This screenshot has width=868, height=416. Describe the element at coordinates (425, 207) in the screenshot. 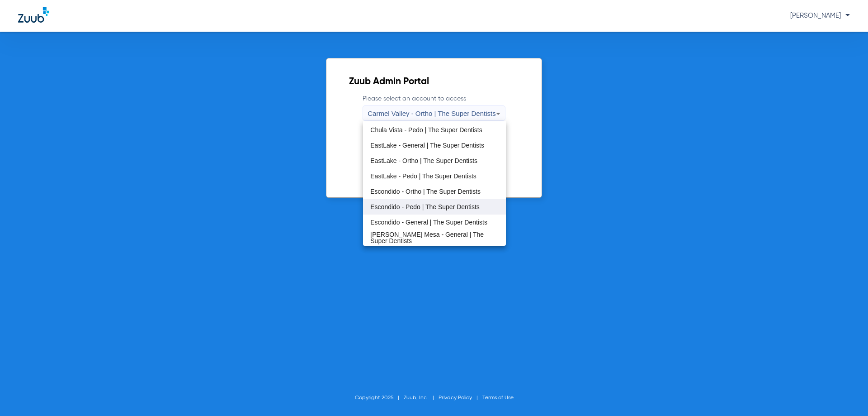

I see `span: Escondido - Pedo | The Super Dentists` at that location.